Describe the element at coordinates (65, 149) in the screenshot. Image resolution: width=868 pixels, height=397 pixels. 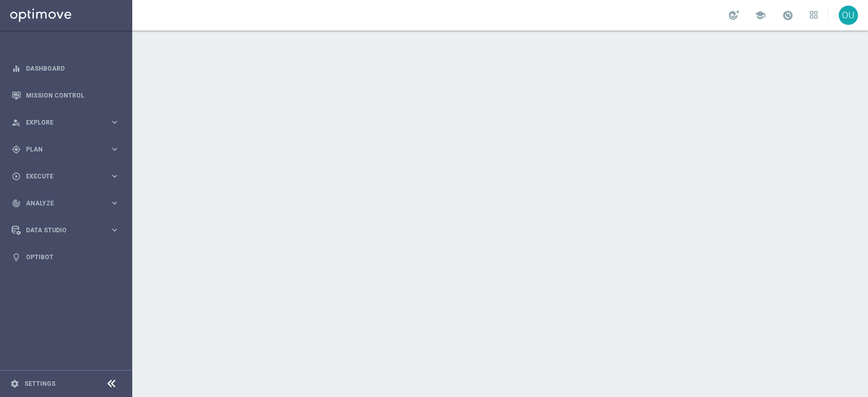
I see `div: gps_fixed Plan keyboard_arrow_right` at that location.